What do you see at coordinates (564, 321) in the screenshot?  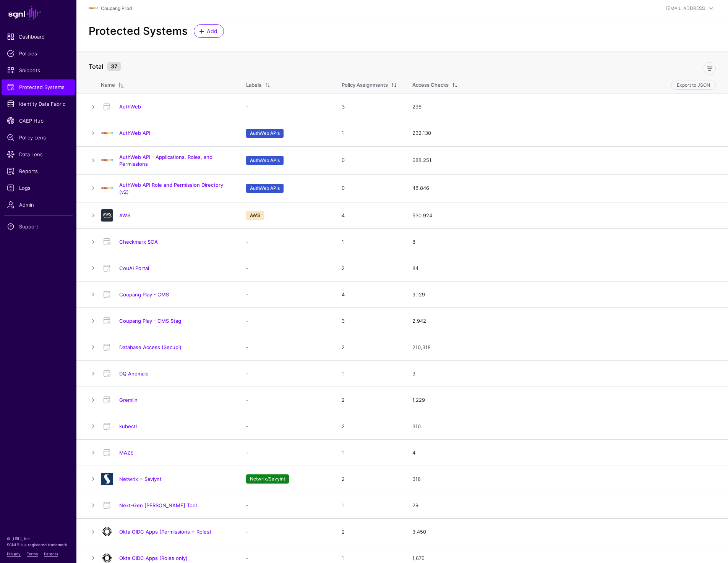 I see `div: 2,942` at bounding box center [564, 321].